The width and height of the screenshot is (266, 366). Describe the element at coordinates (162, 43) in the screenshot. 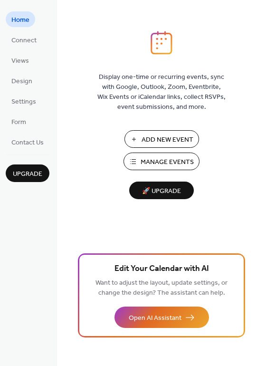

I see `img: logo_icon.svg` at that location.